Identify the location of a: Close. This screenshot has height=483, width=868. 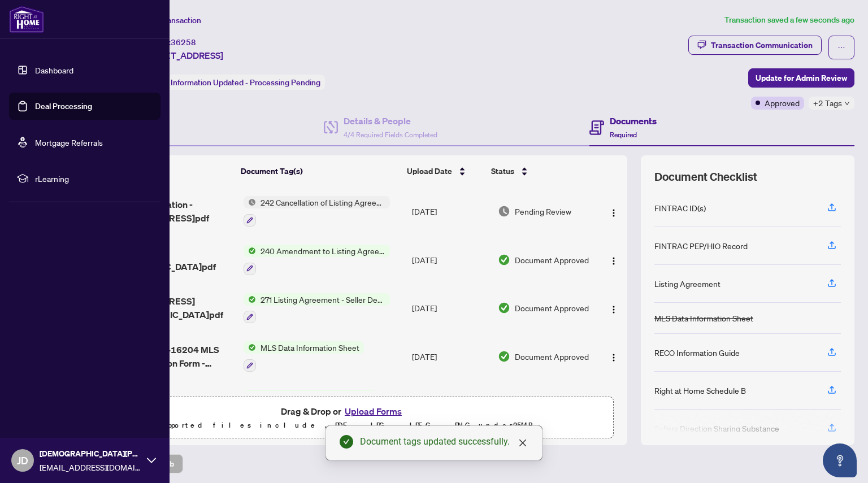
(523, 443).